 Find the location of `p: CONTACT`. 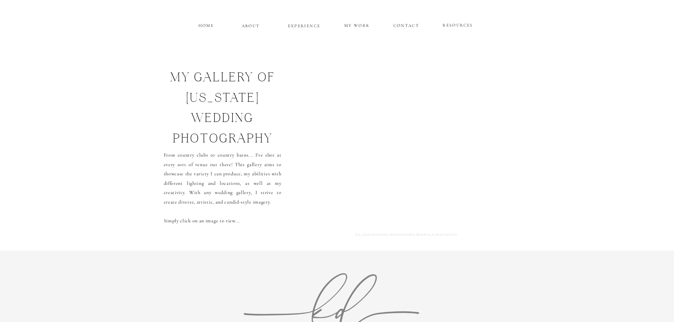

p: CONTACT is located at coordinates (406, 24).